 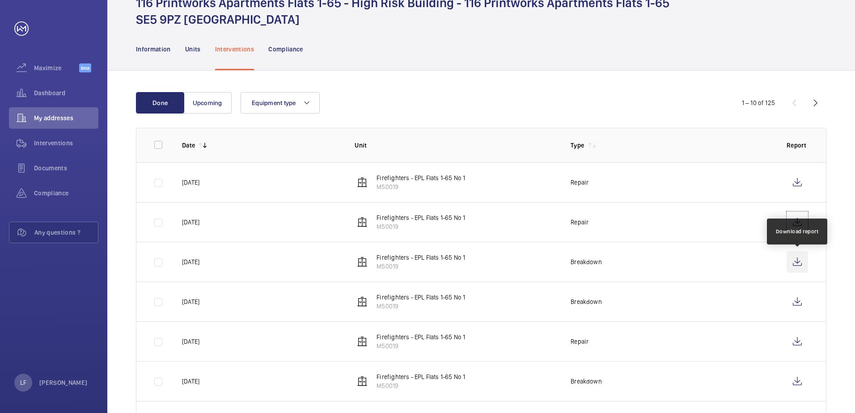 What do you see at coordinates (577, 145) in the screenshot?
I see `p: Type` at bounding box center [577, 145].